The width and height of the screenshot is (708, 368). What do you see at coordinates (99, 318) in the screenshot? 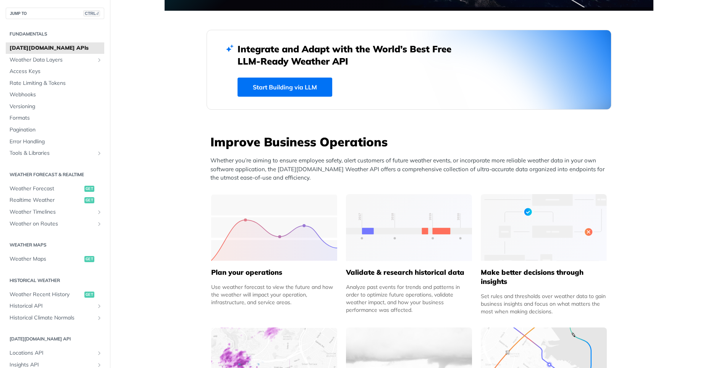
I see `button: Show subpages for Historical Climate Normals` at bounding box center [99, 318].